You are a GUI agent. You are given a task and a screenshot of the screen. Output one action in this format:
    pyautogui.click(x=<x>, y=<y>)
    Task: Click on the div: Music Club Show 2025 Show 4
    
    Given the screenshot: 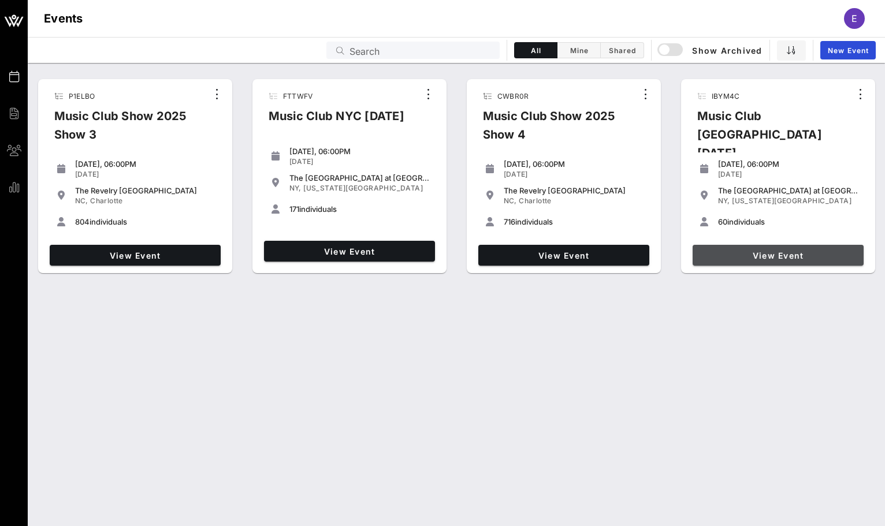 What is the action you would take?
    pyautogui.click(x=555, y=130)
    